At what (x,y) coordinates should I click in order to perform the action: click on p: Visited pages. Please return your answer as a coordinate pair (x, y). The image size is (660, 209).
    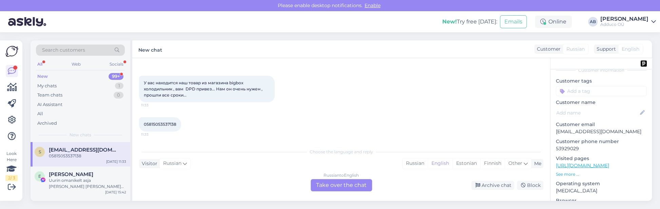
    Looking at the image, I should click on (601, 158).